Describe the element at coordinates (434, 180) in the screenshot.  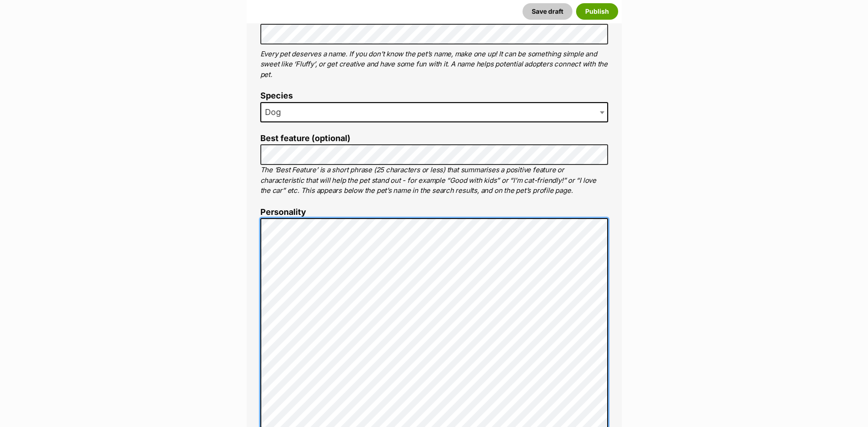
I see `p: The ‘Best Feature’ is a short phrase (25 characters or less) that summarises a positive feature o...` at that location.